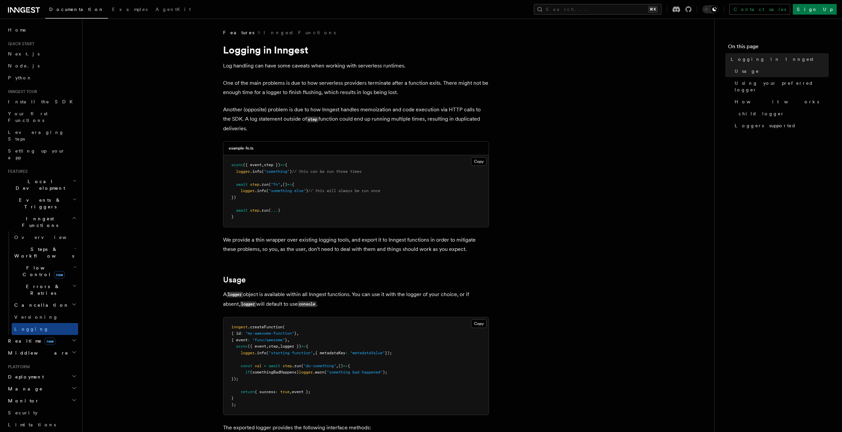 Image resolution: width=842 pixels, height=432 pixels. I want to click on span: { event, so click(239, 340).